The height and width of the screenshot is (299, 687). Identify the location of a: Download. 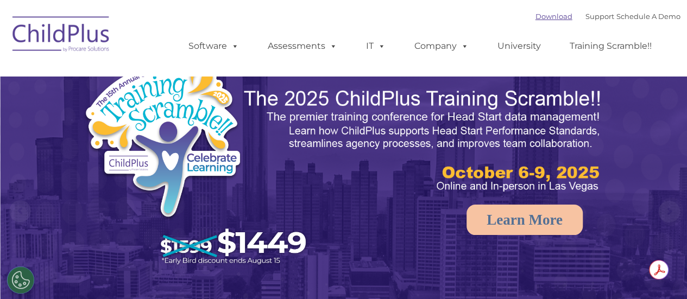
(554, 16).